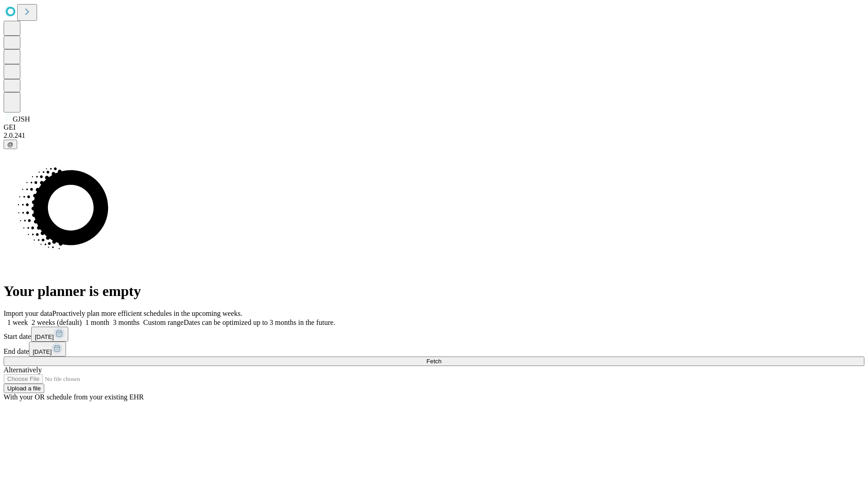 The width and height of the screenshot is (868, 488). I want to click on span: GJSH, so click(21, 119).